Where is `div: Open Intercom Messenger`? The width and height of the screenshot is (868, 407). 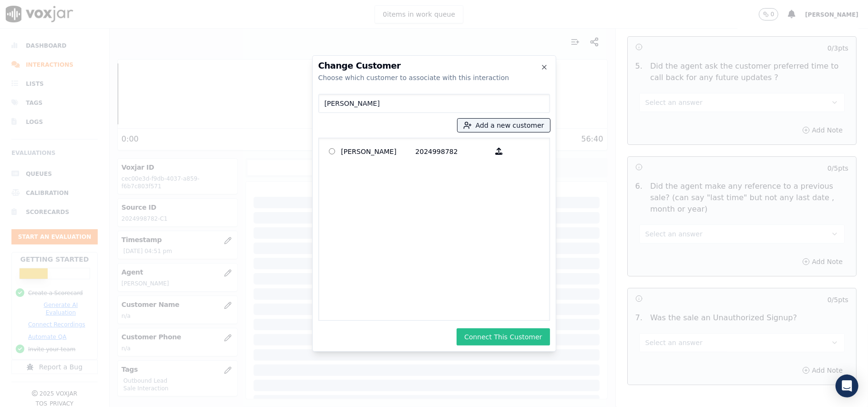 div: Open Intercom Messenger is located at coordinates (847, 385).